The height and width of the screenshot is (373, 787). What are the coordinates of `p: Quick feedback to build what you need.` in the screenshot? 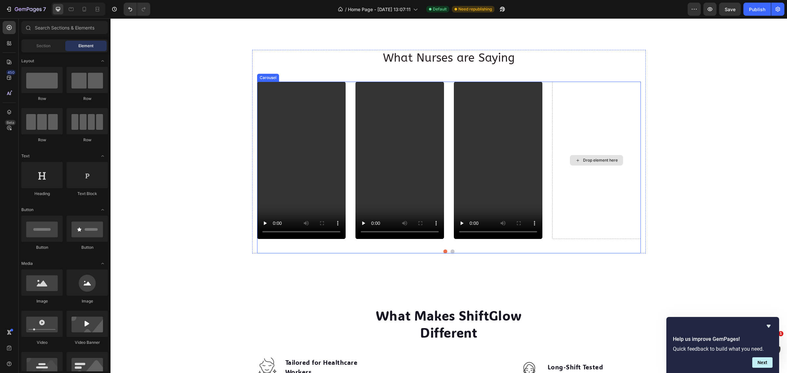 It's located at (723, 349).